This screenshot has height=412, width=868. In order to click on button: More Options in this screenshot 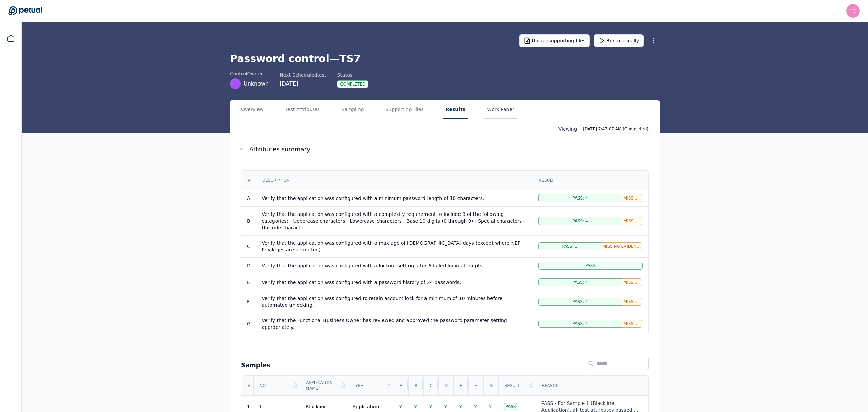, I will do `click(653, 41)`.